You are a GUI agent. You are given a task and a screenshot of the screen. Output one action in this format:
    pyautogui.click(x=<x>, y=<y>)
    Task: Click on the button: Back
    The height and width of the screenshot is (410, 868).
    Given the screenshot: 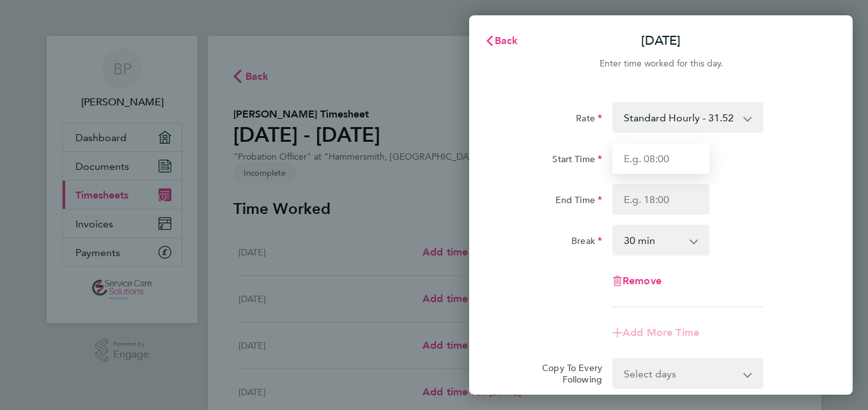 What is the action you would take?
    pyautogui.click(x=501, y=41)
    